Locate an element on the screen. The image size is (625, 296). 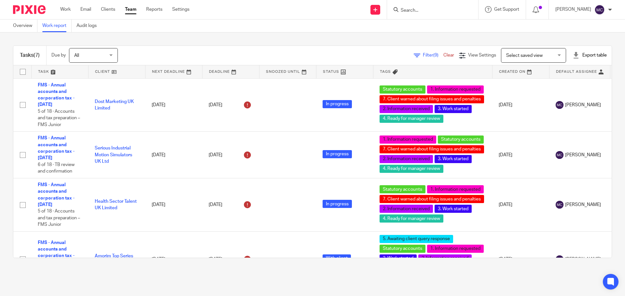
a: Overview is located at coordinates (25, 26).